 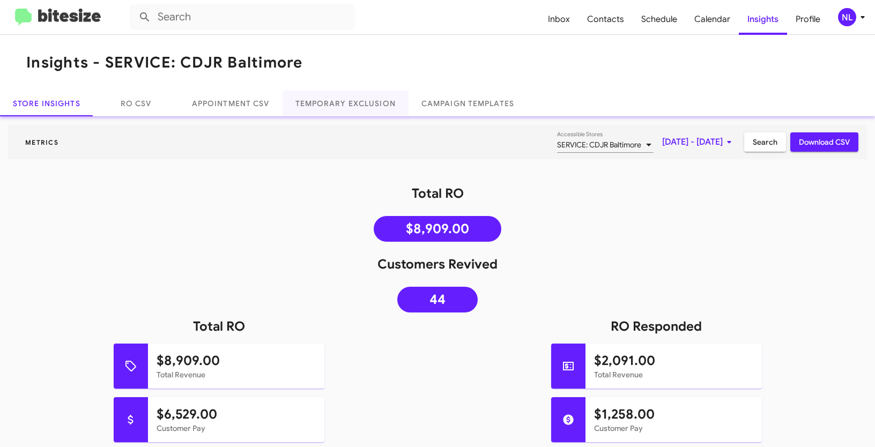 What do you see at coordinates (42, 142) in the screenshot?
I see `span: Metrics` at bounding box center [42, 142].